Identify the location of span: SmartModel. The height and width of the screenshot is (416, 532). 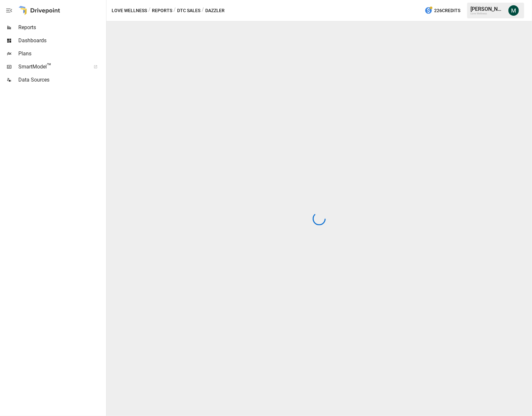
(52, 67).